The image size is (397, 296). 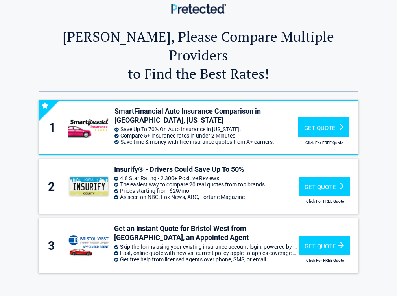 I want to click on li: Save time & money with free insurance quotes from A+ carriers., so click(x=206, y=142).